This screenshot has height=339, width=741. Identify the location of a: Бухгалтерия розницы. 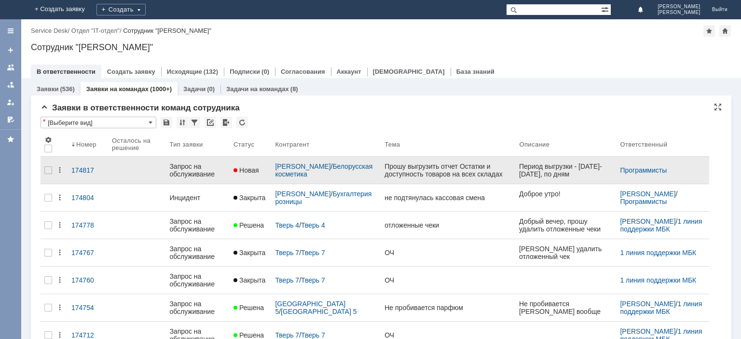
(324, 198).